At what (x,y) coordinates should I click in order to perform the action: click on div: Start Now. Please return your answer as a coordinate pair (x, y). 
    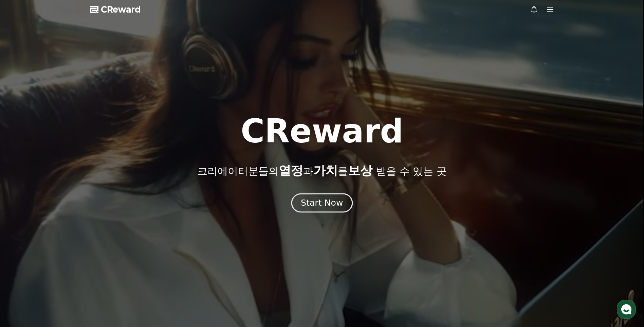
    Looking at the image, I should click on (322, 203).